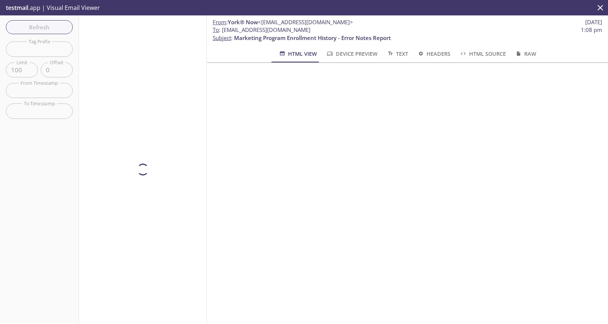 The height and width of the screenshot is (324, 608). I want to click on span: Subject, so click(222, 38).